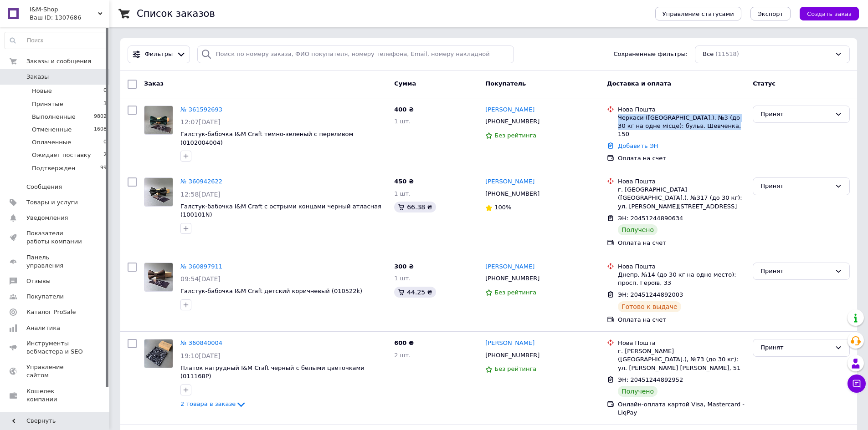  I want to click on span: Кошелек компании, so click(55, 395).